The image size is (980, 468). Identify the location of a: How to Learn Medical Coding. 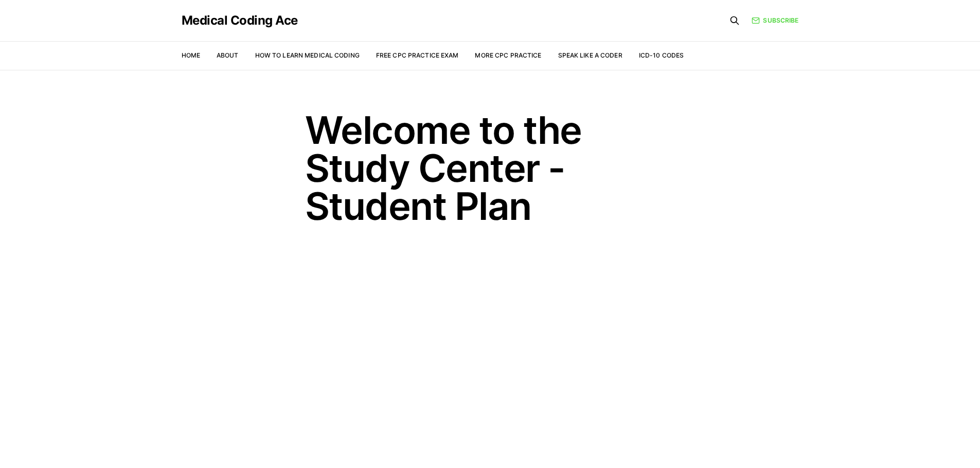
(307, 55).